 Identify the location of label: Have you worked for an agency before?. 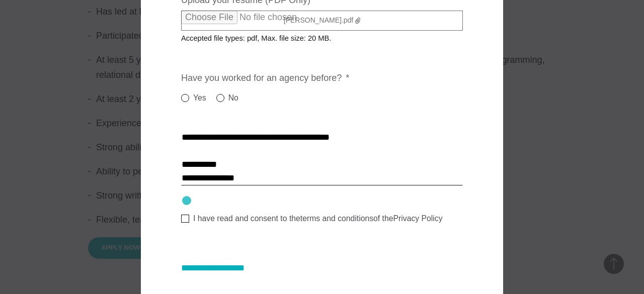
(265, 78).